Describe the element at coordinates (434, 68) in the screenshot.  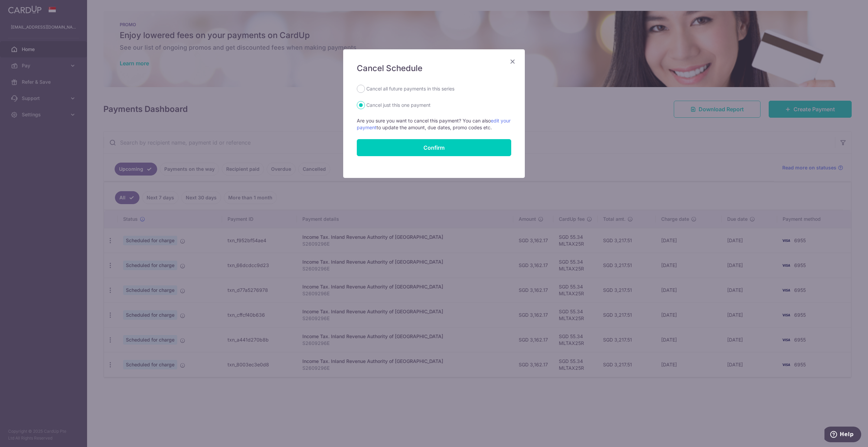
I see `h5: Cancel Schedule` at that location.